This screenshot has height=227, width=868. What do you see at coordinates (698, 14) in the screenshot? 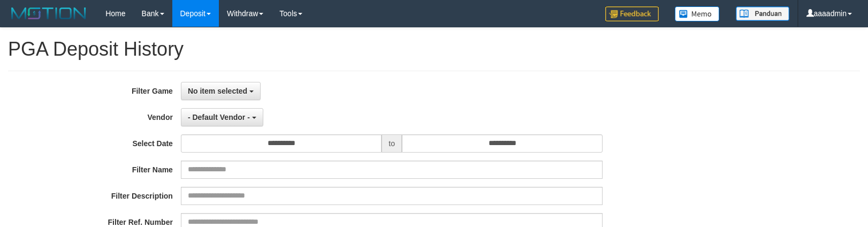
I see `img: Button%20Memo.svg` at bounding box center [698, 14].